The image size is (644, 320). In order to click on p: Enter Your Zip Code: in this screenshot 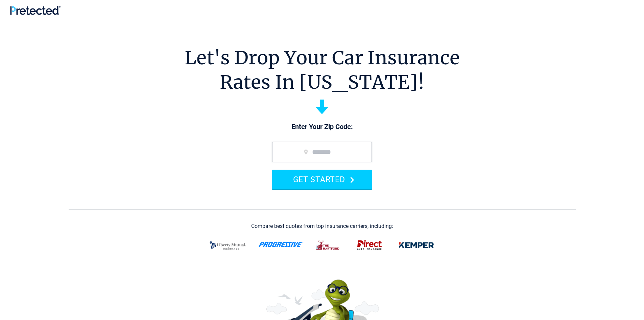, I will do `click(322, 126)`.